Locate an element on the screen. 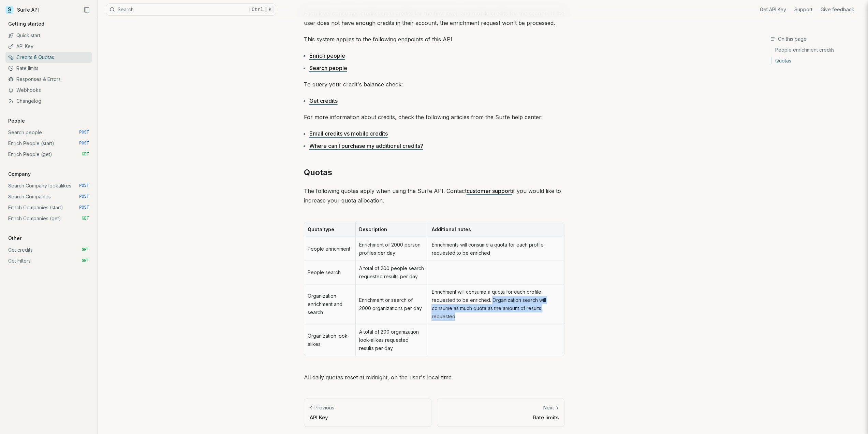  td: Enrichment of 2000 person profiles per day is located at coordinates (391, 248).